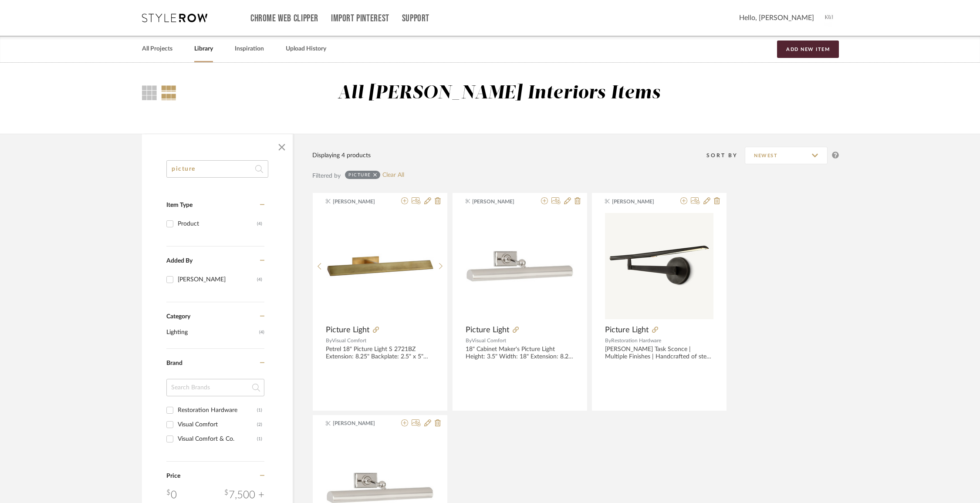  Describe the element at coordinates (172, 495) in the screenshot. I see `div: 0` at that location.